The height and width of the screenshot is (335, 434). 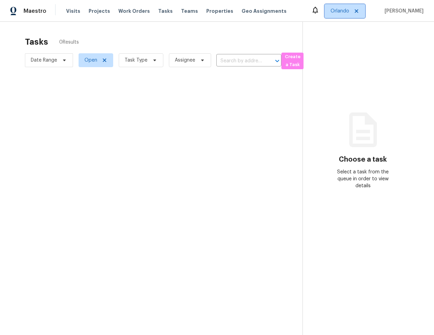 I want to click on span: Tasks, so click(x=165, y=11).